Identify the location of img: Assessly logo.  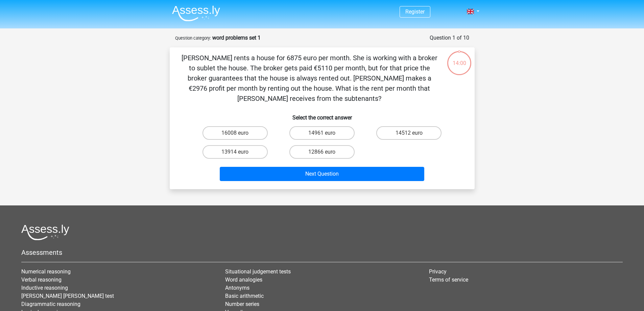
(45, 232).